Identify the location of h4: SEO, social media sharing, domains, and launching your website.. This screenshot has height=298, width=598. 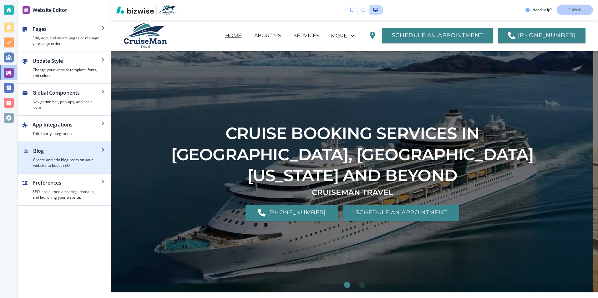
(67, 195).